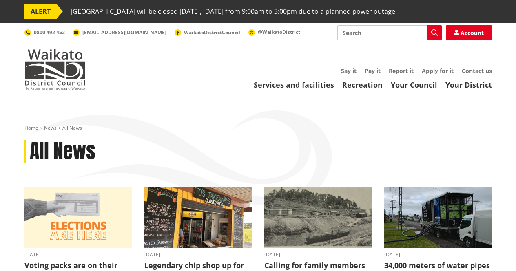 Image resolution: width=516 pixels, height=271 pixels. Describe the element at coordinates (293, 85) in the screenshot. I see `a: Services and facilities` at that location.